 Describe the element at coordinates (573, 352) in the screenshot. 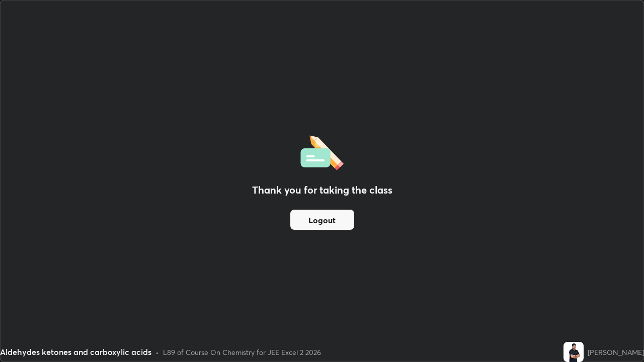

I see `img: 233275cb9adc4a56a51a9adff78a3b51.jpg` at that location.